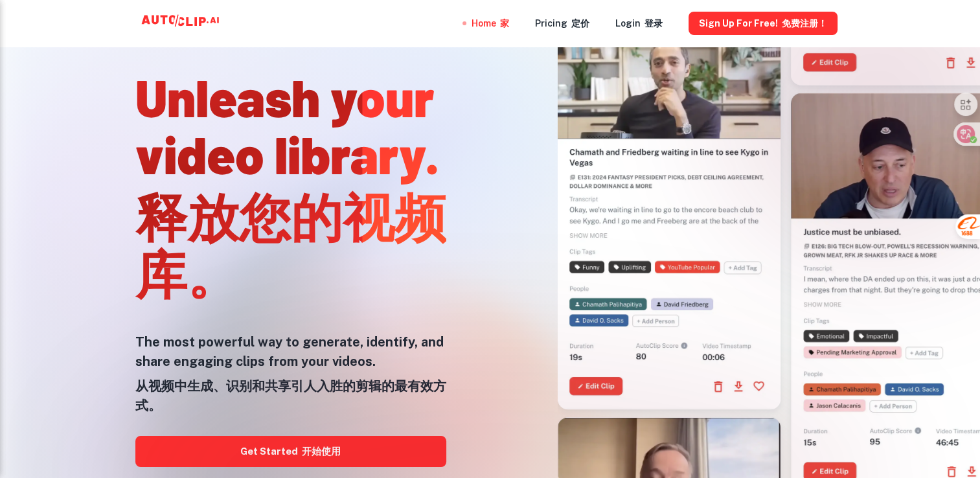  What do you see at coordinates (504, 23) in the screenshot?
I see `font: 家` at bounding box center [504, 23].